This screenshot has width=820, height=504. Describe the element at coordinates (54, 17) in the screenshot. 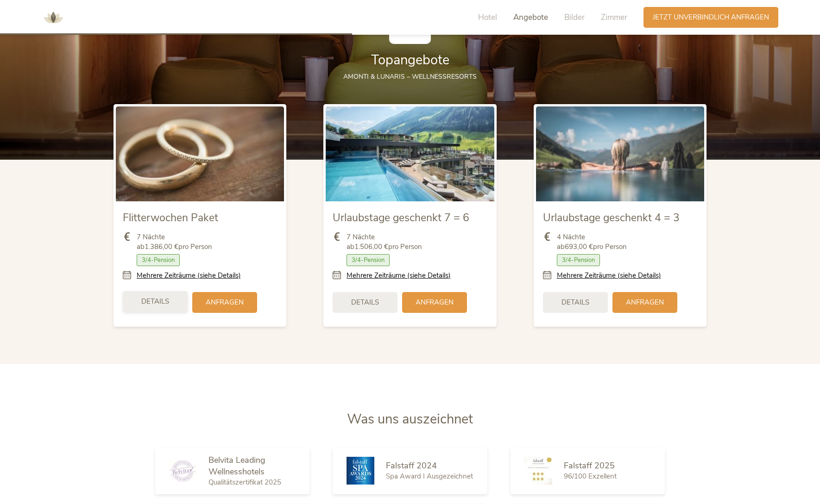

I see `img: AMONTI & LUNARIS Wellnessresort` at that location.